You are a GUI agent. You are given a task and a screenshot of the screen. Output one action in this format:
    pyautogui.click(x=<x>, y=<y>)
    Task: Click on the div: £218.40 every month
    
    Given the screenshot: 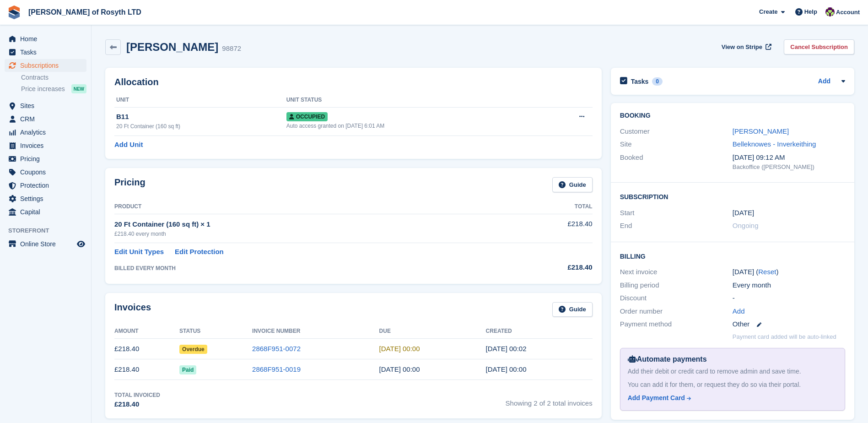 What is the action you would take?
    pyautogui.click(x=309, y=234)
    